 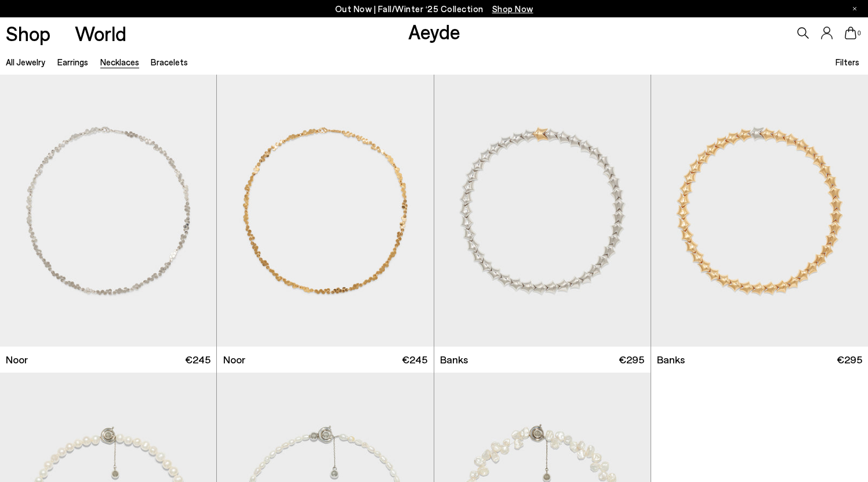 I want to click on a: Banks Palladium-Plated Necklace, so click(x=542, y=210).